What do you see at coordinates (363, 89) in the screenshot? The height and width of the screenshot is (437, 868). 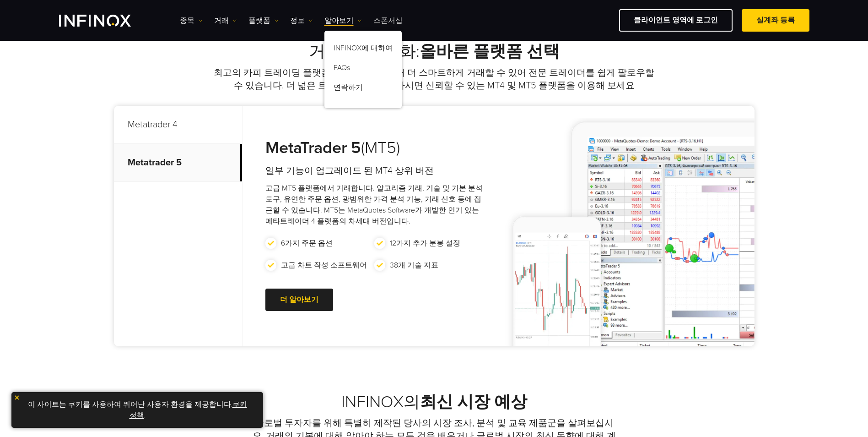 I see `a: 연락하기` at bounding box center [363, 89].